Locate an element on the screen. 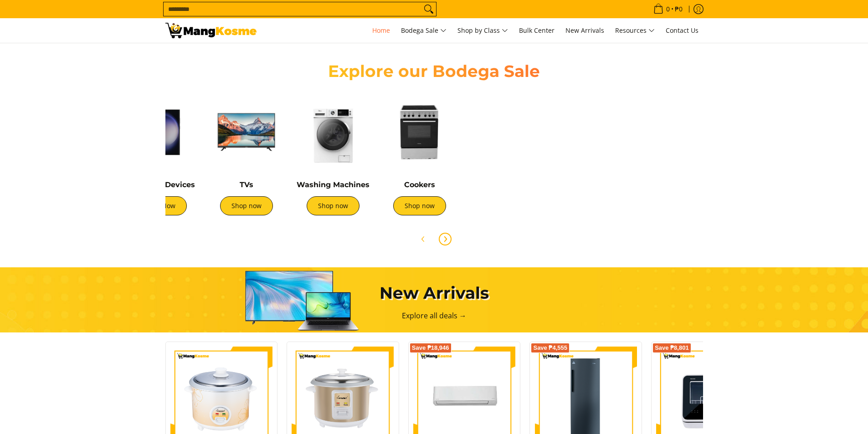 This screenshot has width=868, height=434. a: Bulk Center is located at coordinates (537, 30).